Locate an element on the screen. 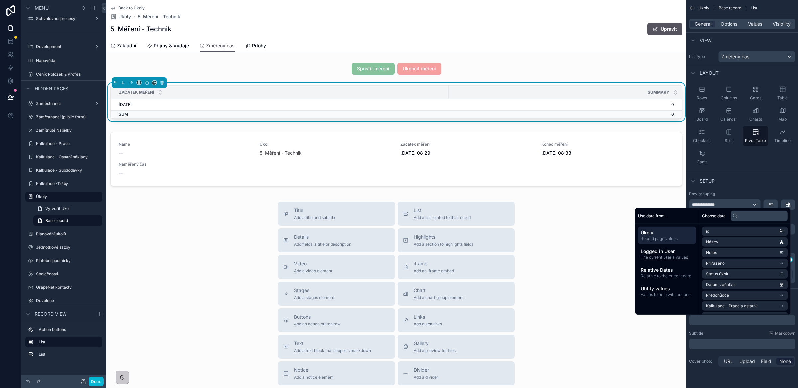 The height and width of the screenshot is (388, 798). span: Board is located at coordinates (702, 119).